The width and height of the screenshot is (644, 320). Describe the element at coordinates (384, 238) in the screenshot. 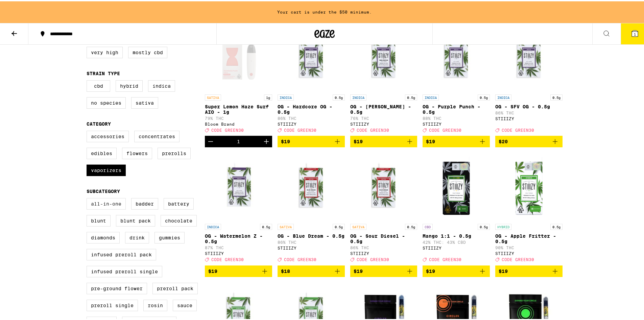

I see `p: OG - Sour Diesel - 0.5g` at that location.